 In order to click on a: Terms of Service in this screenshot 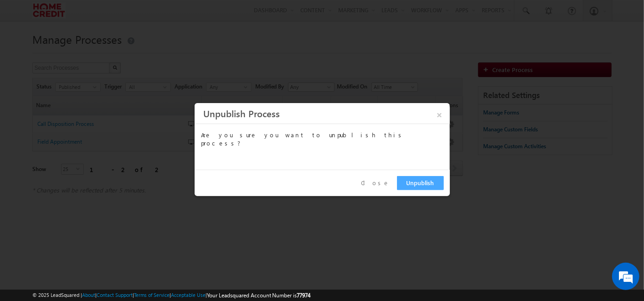, I will do `click(152, 294)`.